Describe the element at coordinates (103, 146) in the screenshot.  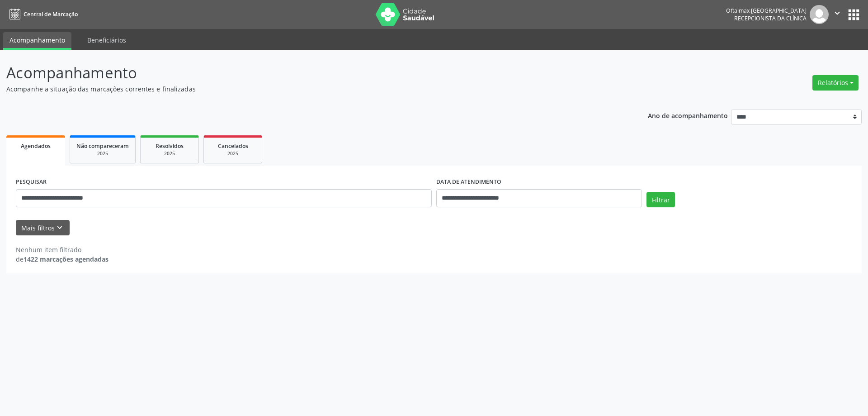
I see `span: Não compareceram` at that location.